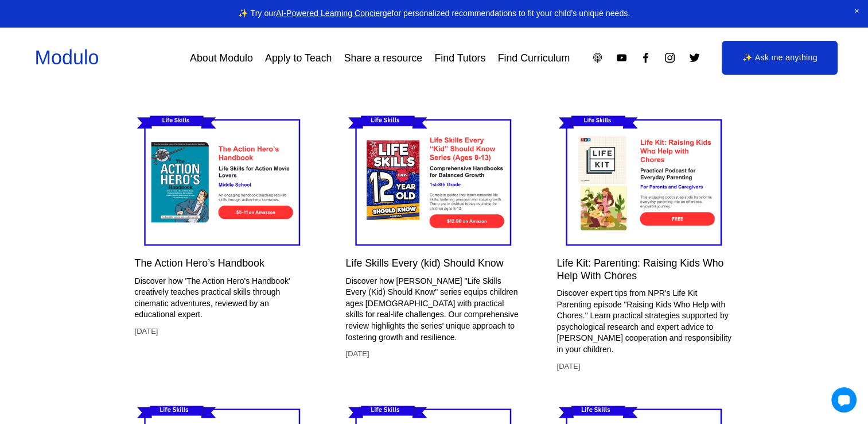  What do you see at coordinates (780, 58) in the screenshot?
I see `a: ✨ Ask me anything` at bounding box center [780, 58].